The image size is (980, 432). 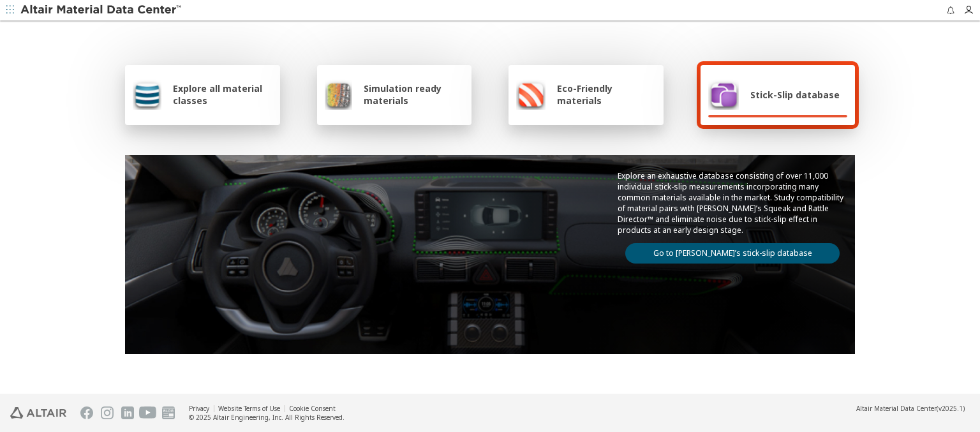 What do you see at coordinates (249, 408) in the screenshot?
I see `a: Website Terms of Use` at bounding box center [249, 408].